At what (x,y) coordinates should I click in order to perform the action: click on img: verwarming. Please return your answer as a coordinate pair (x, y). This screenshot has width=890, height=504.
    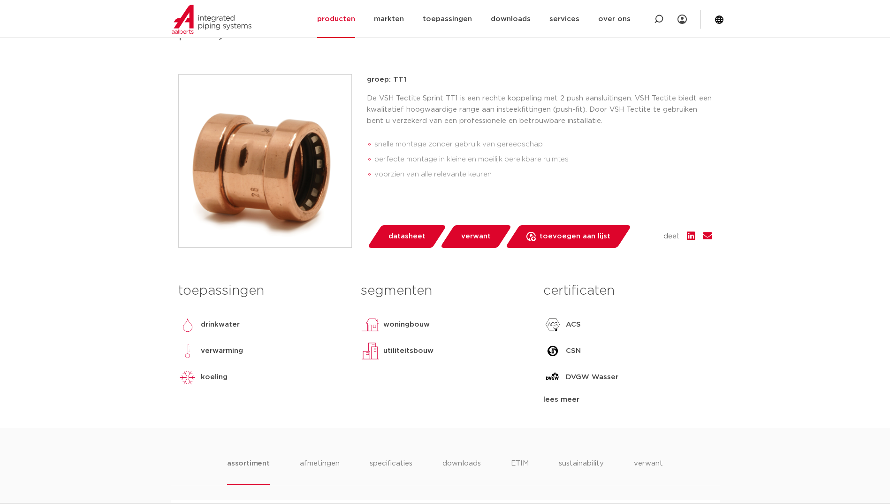
    Looking at the image, I should click on (188, 351).